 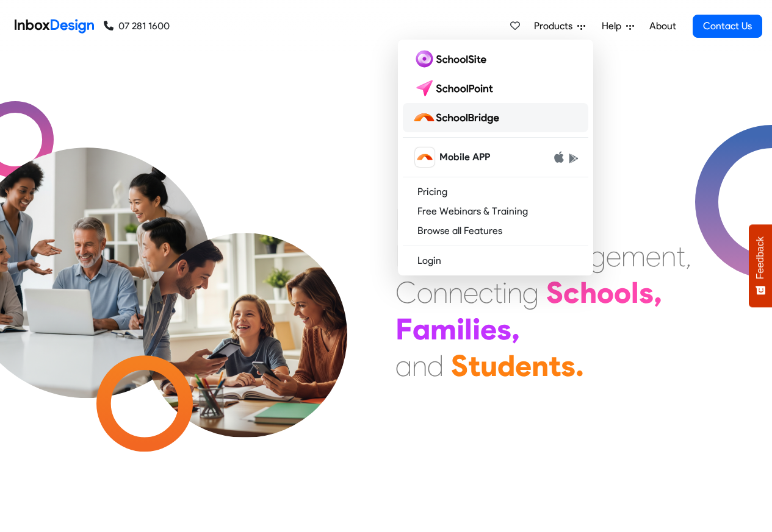 What do you see at coordinates (760, 266) in the screenshot?
I see `button: Feedback - Show survey` at bounding box center [760, 266].